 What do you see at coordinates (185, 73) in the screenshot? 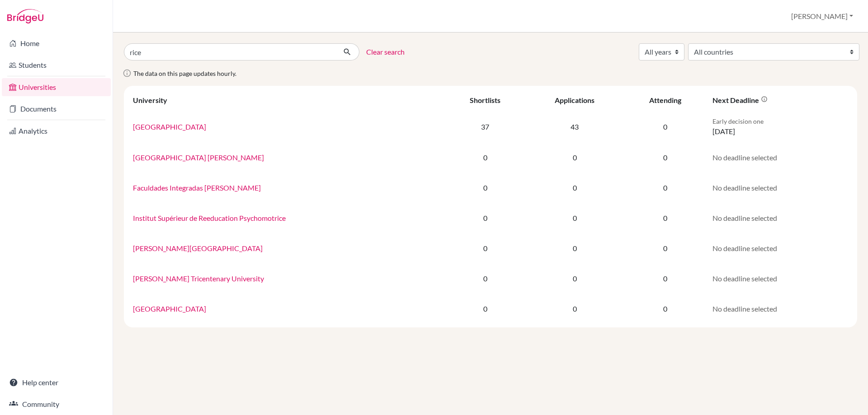
I see `span: The data on this page updates hourly.` at bounding box center [185, 73].